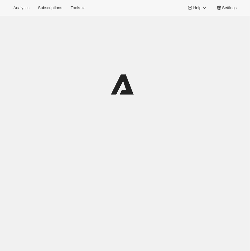 The width and height of the screenshot is (250, 251). What do you see at coordinates (75, 8) in the screenshot?
I see `span: Tools` at bounding box center [75, 8].